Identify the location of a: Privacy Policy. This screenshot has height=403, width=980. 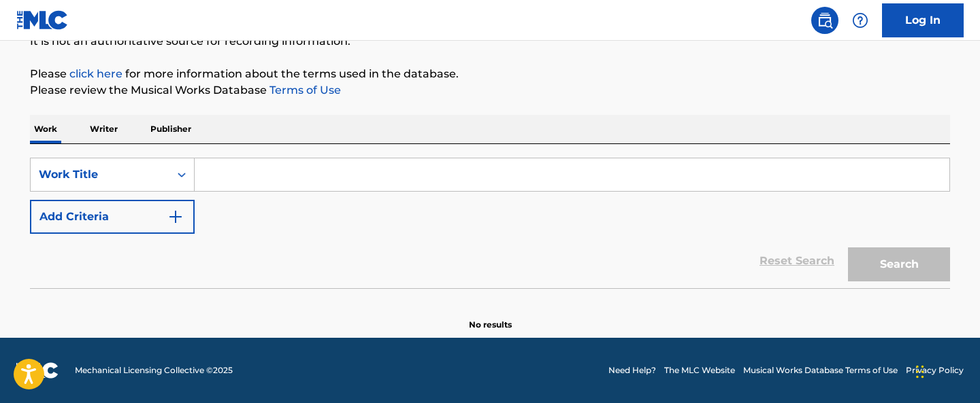
(934, 371).